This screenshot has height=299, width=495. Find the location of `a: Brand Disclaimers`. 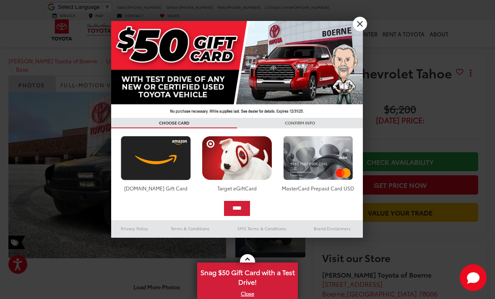

a: Brand Disclaimers is located at coordinates (332, 228).